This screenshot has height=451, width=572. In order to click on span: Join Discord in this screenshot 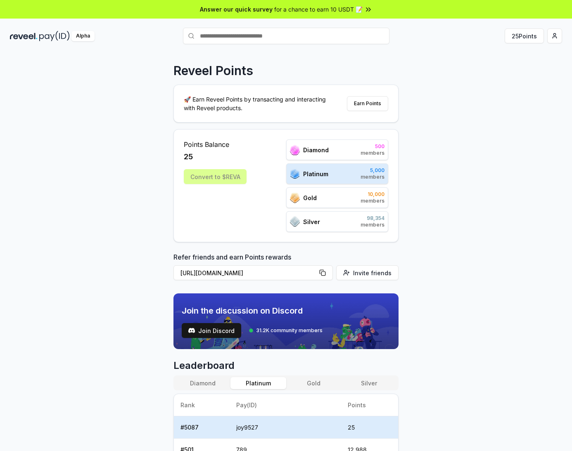, I will do `click(216, 331)`.